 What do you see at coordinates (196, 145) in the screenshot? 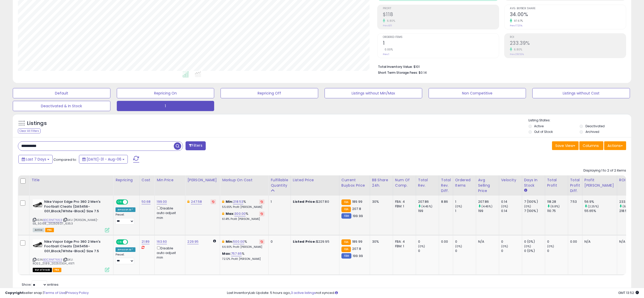
I see `button: Filters` at bounding box center [196, 145].